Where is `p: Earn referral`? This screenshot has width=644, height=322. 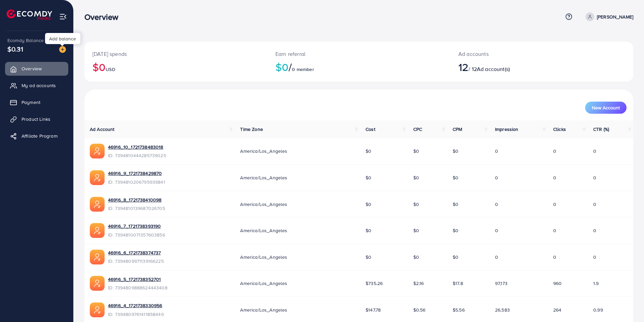 p: Earn referral is located at coordinates (358, 54).